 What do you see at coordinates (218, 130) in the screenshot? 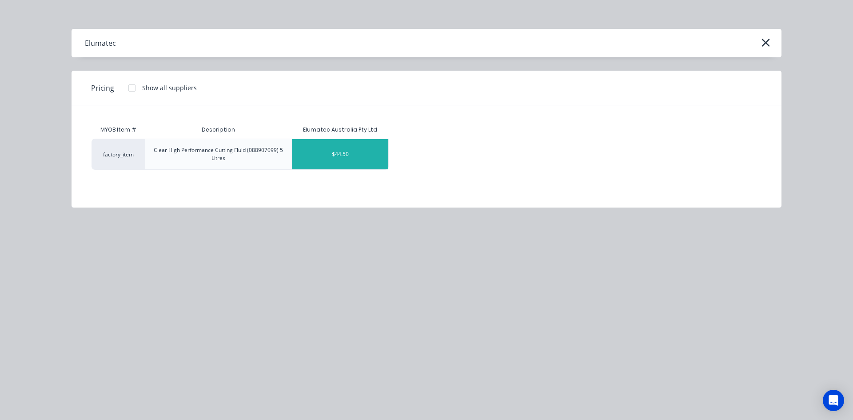
I see `div: Description` at bounding box center [218, 130].